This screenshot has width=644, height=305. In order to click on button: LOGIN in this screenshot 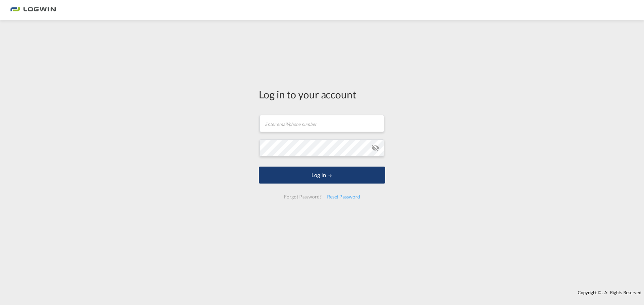, I will do `click(322, 175)`.